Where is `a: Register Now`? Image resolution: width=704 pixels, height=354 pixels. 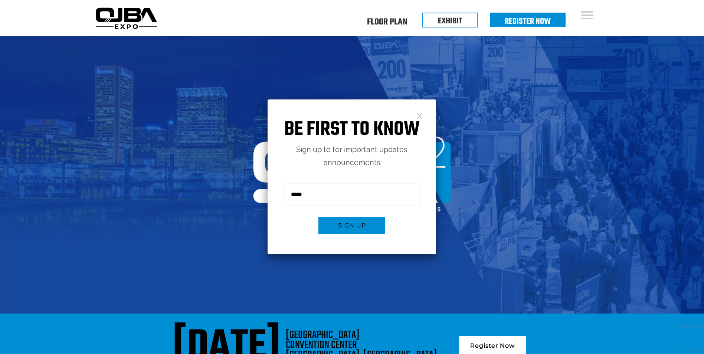
a: Register Now is located at coordinates (528, 22).